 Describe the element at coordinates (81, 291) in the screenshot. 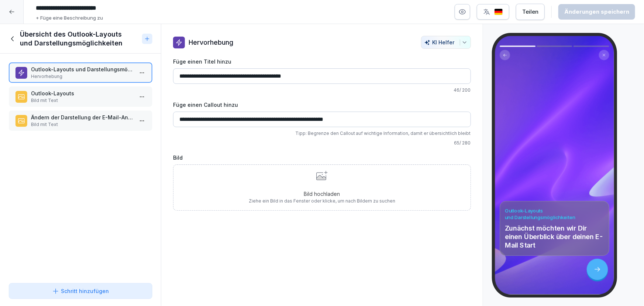

I see `div: Schritt hinzufügen` at that location.